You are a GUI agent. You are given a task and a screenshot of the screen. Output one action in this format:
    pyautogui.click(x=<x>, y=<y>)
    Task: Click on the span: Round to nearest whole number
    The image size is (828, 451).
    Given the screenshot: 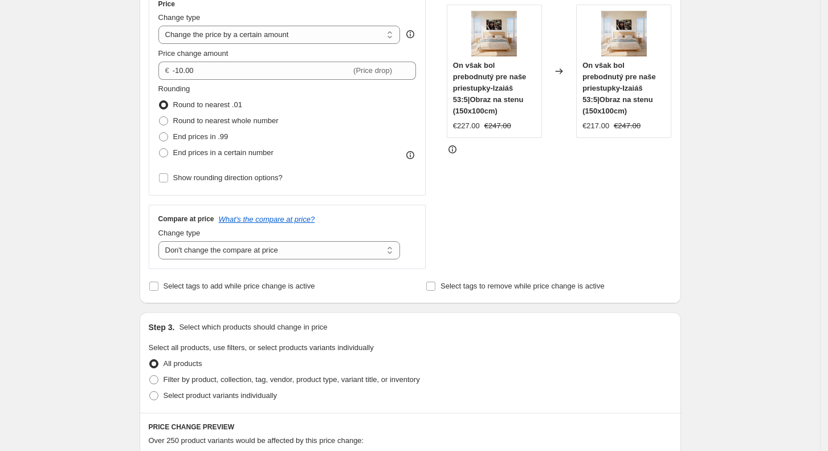 What is the action you would take?
    pyautogui.click(x=226, y=120)
    